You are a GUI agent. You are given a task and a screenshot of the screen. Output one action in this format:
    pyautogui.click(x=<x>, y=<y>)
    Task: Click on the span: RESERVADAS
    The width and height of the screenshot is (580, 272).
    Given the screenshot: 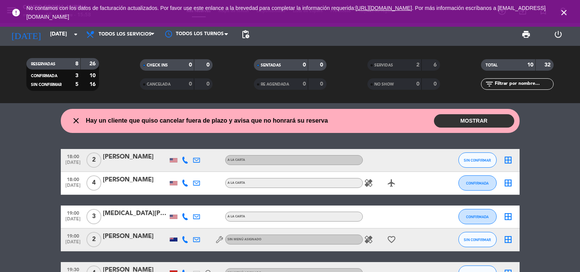 What is the action you would take?
    pyautogui.click(x=43, y=64)
    